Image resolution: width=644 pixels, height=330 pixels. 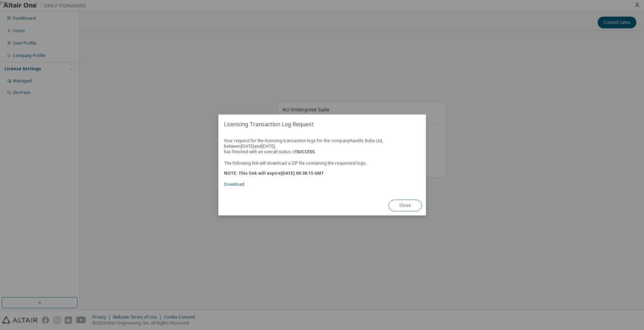 I want to click on b: SUCCESS, so click(x=305, y=152).